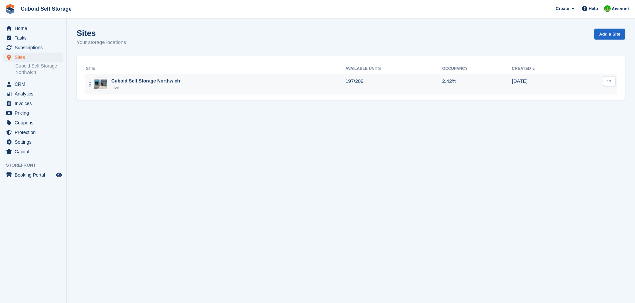 This screenshot has height=303, width=635. What do you see at coordinates (607, 9) in the screenshot?
I see `img: Mark Prince` at bounding box center [607, 9].